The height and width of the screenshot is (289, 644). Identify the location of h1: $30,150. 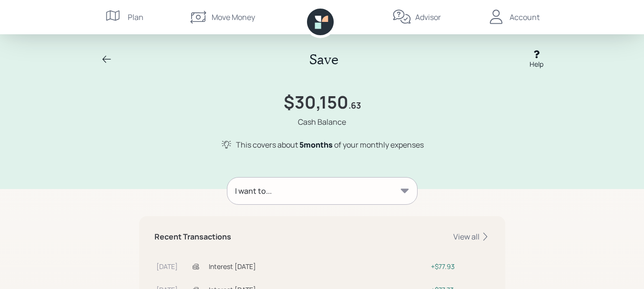
(316, 102).